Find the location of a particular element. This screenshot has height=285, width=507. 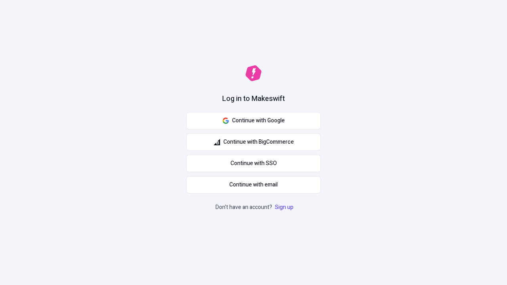

a: Continue with SSO is located at coordinates (254, 164).